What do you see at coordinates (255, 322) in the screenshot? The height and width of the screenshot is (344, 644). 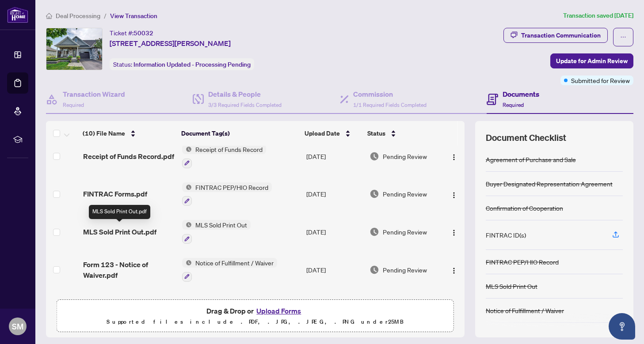 I see `p: Supported files include .PDF, .JPG, .JPEG, .PNG under 25 MB` at bounding box center [255, 322].